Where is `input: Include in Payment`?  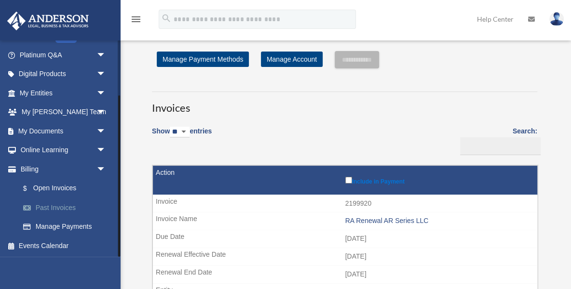 input: Include in Payment is located at coordinates (349, 180).